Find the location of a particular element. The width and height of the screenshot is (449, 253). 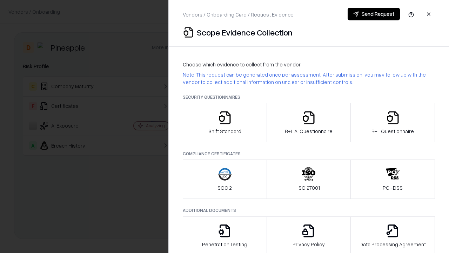

p: Additional Documents is located at coordinates (309, 210).